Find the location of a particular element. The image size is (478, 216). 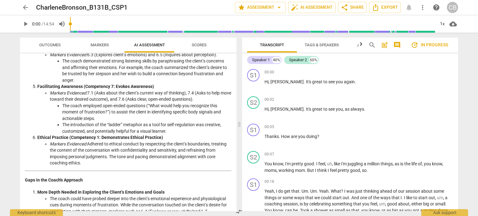

span: Hi is located at coordinates (266, 82).